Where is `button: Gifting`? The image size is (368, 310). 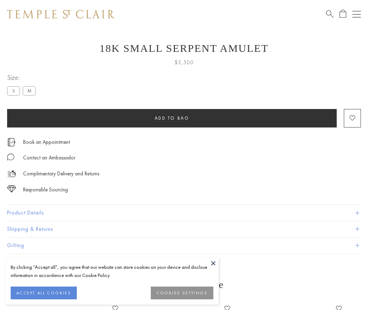
button: Gifting is located at coordinates (184, 246).